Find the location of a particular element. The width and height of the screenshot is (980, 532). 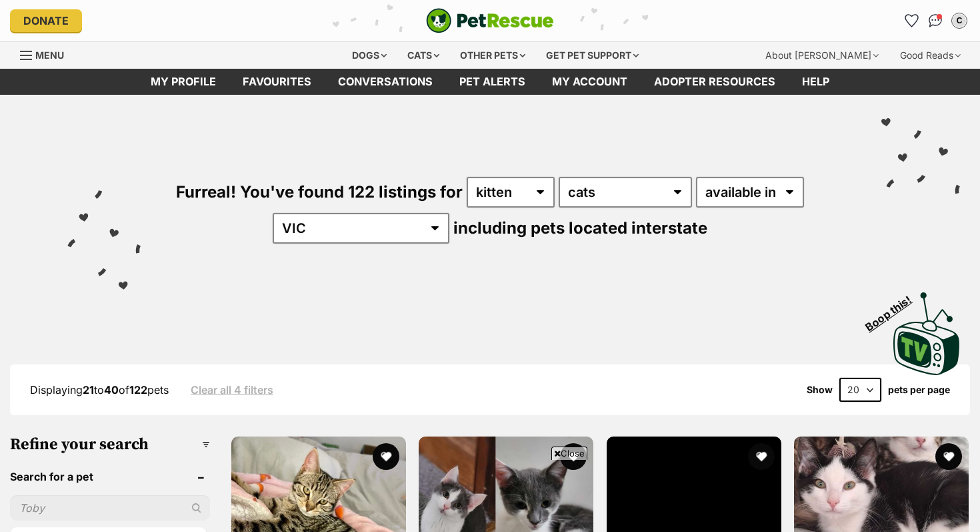

strong: 21 is located at coordinates (88, 389).